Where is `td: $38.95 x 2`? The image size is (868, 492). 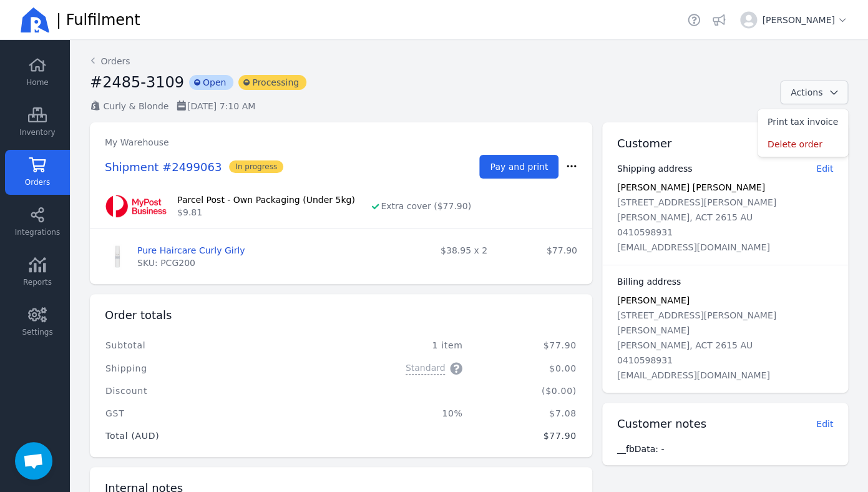 td: $38.95 x 2 is located at coordinates (438, 257).